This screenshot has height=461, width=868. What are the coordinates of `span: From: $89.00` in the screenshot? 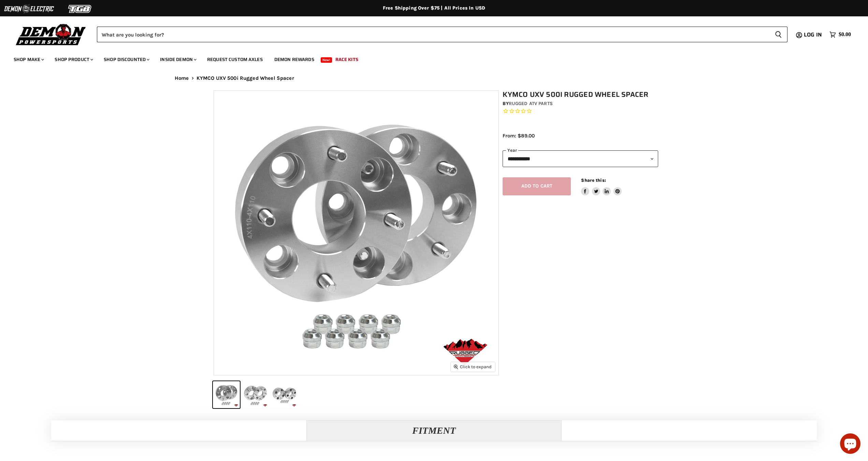 It's located at (518, 135).